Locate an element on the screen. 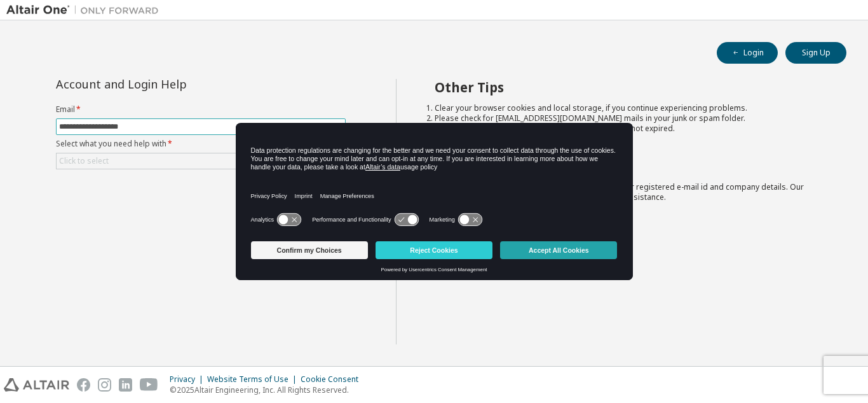 This screenshot has height=403, width=868. label: Email is located at coordinates (201, 110).